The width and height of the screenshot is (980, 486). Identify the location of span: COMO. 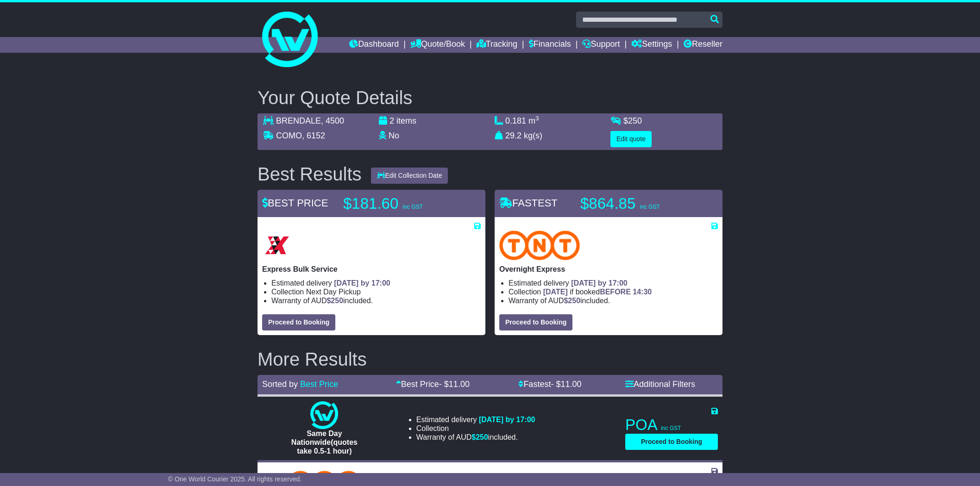
(289, 136).